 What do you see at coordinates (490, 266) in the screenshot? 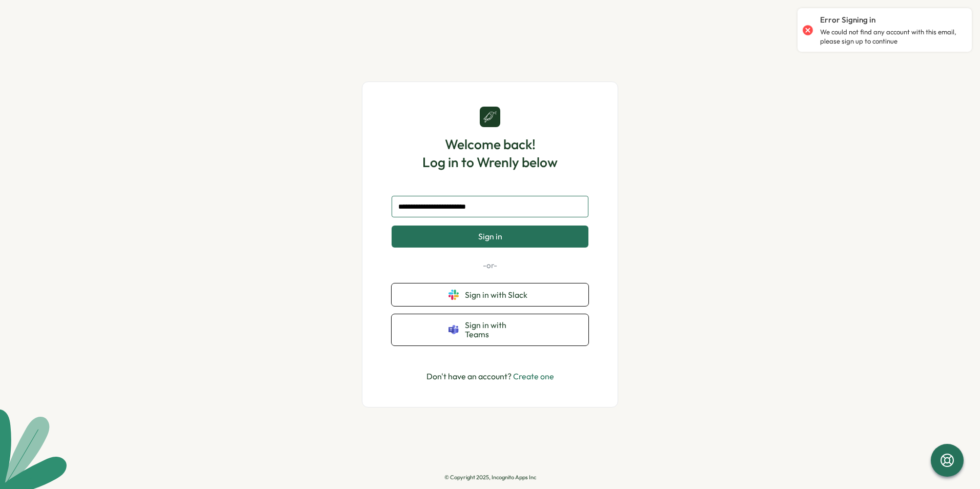
I see `p: -or-` at bounding box center [490, 266].